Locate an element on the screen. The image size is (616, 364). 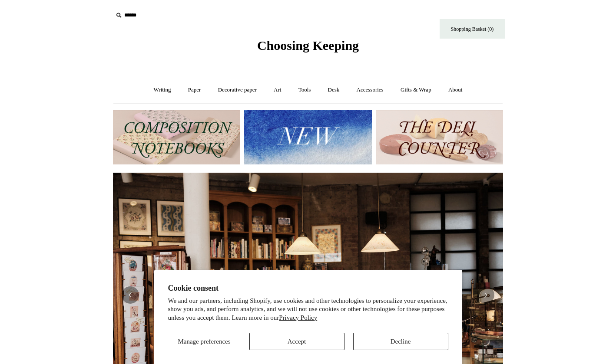
span: Manage preferences is located at coordinates (203, 342).